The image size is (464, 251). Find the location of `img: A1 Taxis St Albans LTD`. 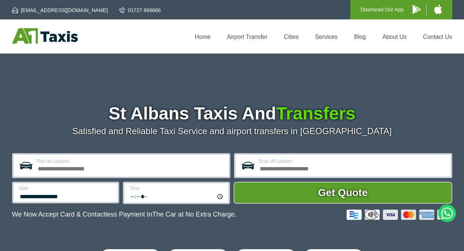

img: A1 Taxis St Albans LTD is located at coordinates (45, 36).